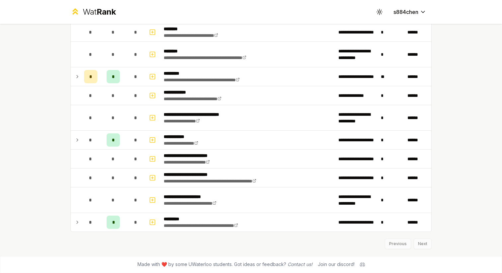  What do you see at coordinates (106, 12) in the screenshot?
I see `span: Rank` at bounding box center [106, 12].